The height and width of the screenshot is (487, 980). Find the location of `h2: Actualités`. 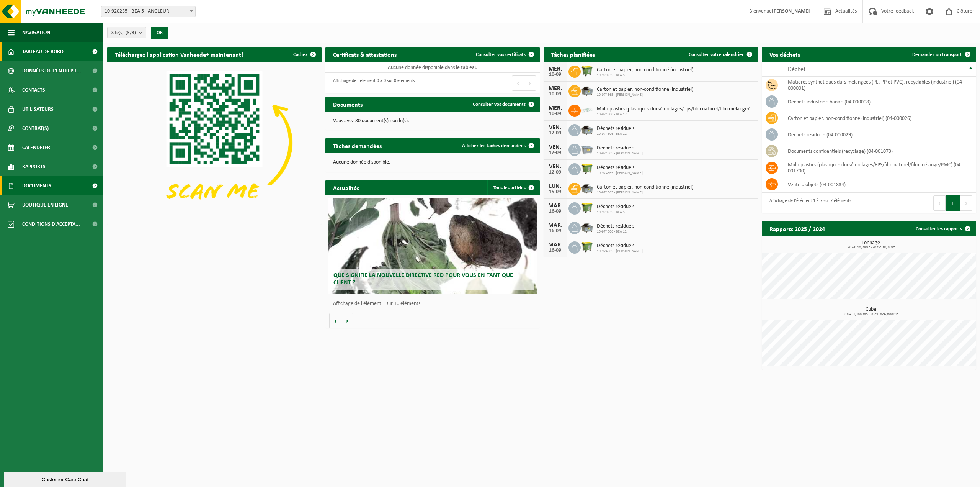

h2: Actualités is located at coordinates (346, 187).